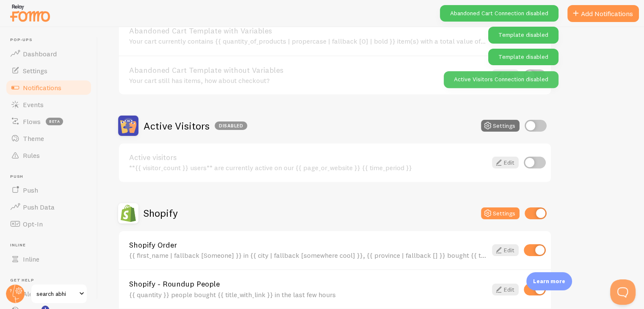 Image resolution: width=644 pixels, height=309 pixels. Describe the element at coordinates (231, 126) in the screenshot. I see `div: Disabled` at that location.